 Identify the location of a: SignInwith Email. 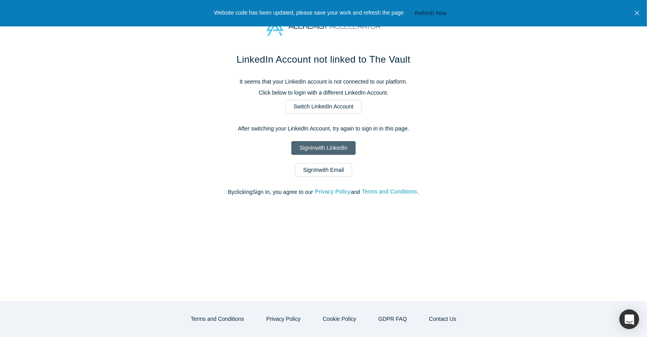
(324, 170).